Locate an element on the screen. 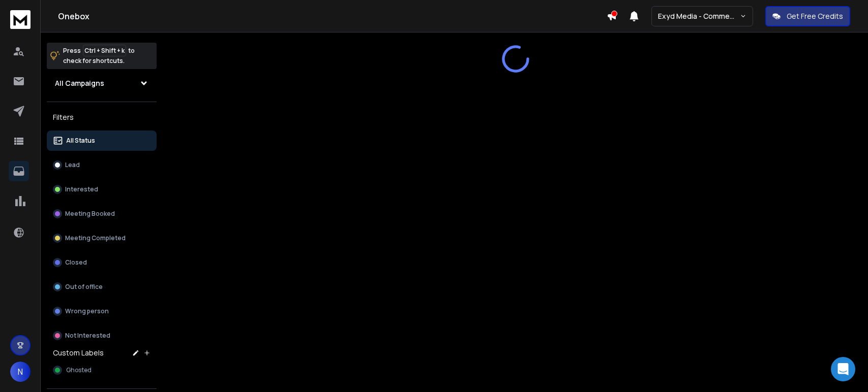  p: Exyd Media - Commercial Cleaning is located at coordinates (699, 16).